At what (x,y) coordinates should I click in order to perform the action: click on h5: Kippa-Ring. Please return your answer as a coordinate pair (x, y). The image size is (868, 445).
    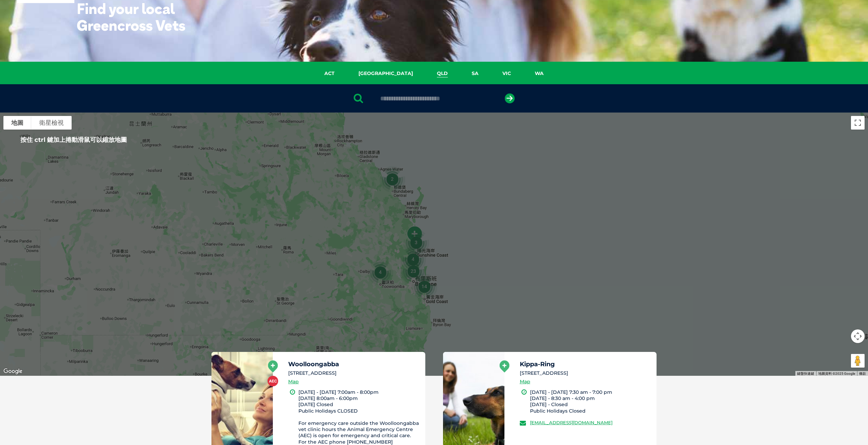
    Looking at the image, I should click on (585, 364).